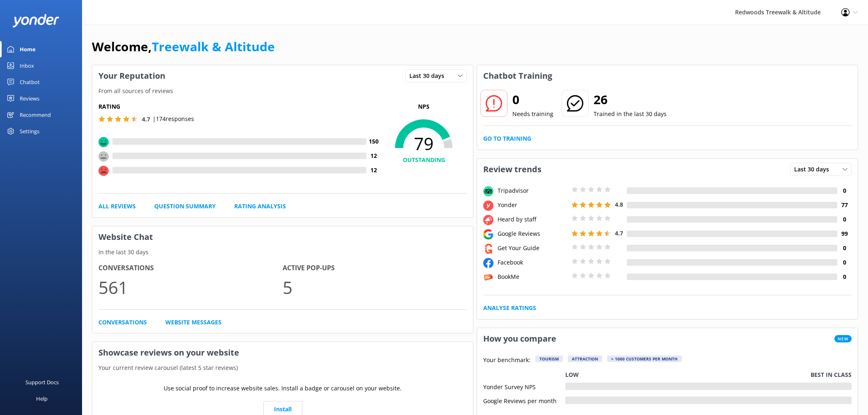 The width and height of the screenshot is (868, 415). Describe the element at coordinates (524, 401) in the screenshot. I see `div: Google Reviews per month` at that location.